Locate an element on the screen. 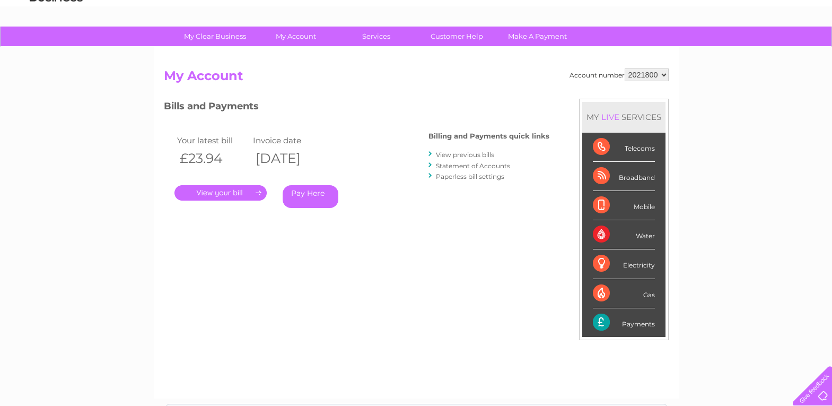 This screenshot has height=406, width=832. span: 0333 014 3131 is located at coordinates (669, 12).